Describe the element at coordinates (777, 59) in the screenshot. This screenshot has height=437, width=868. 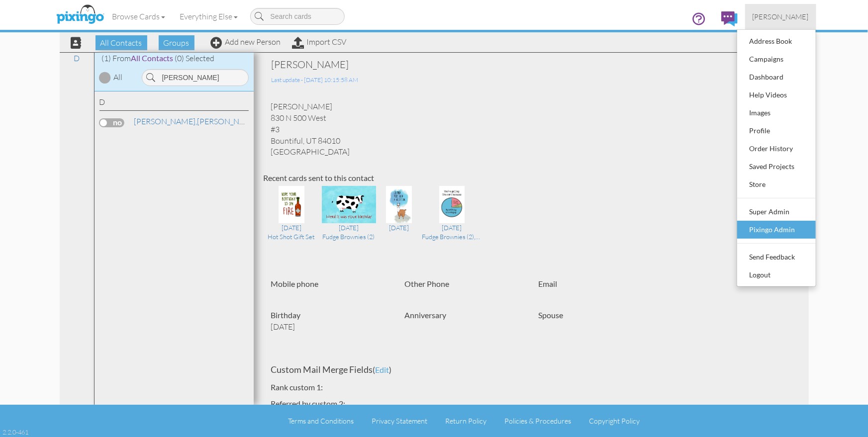
I see `a: Campaigns` at that location.